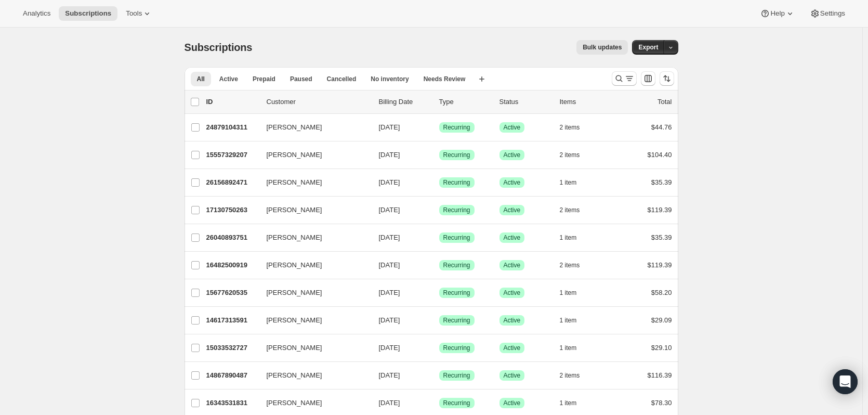  Describe the element at coordinates (777, 14) in the screenshot. I see `button: Help` at that location.